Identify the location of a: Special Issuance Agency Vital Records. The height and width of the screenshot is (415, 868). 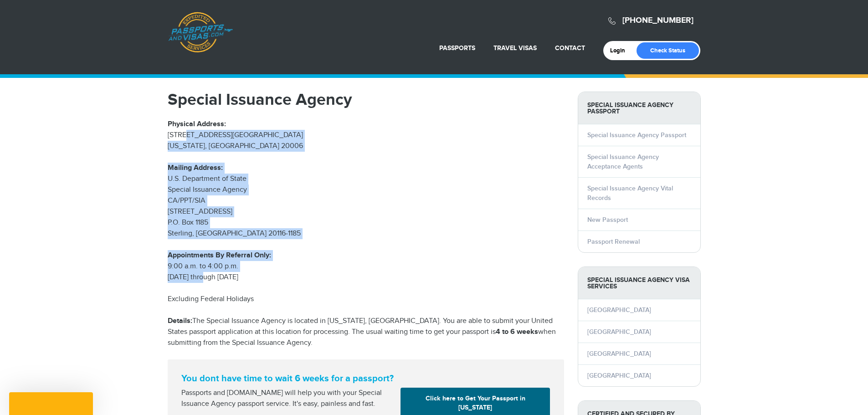
(630, 193).